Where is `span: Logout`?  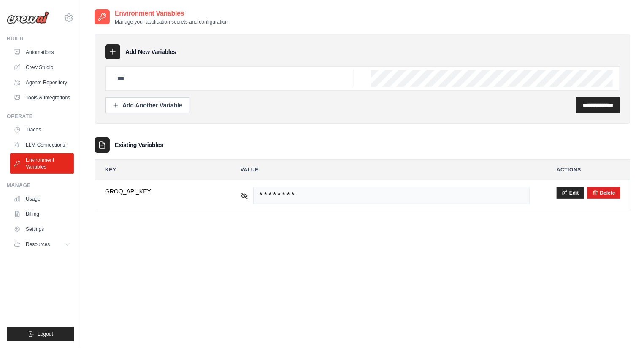
span: Logout is located at coordinates (45, 334).